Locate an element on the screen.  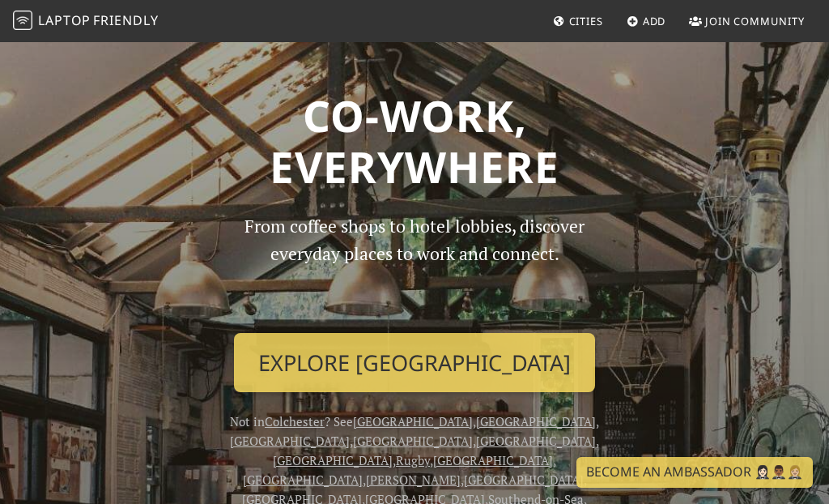
span: Laptop is located at coordinates (64, 20).